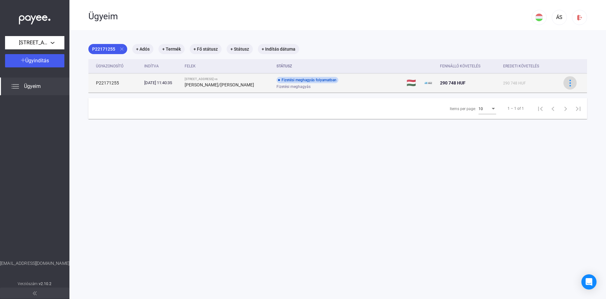 This screenshot has height=299, width=606. I want to click on span: Fizetési meghagyás, so click(294, 87).